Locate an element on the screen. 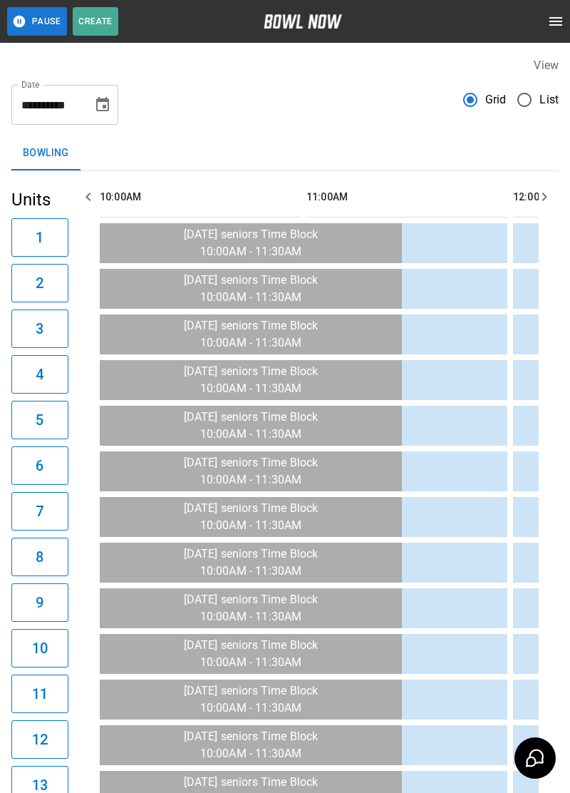  button: 4 is located at coordinates (40, 374).